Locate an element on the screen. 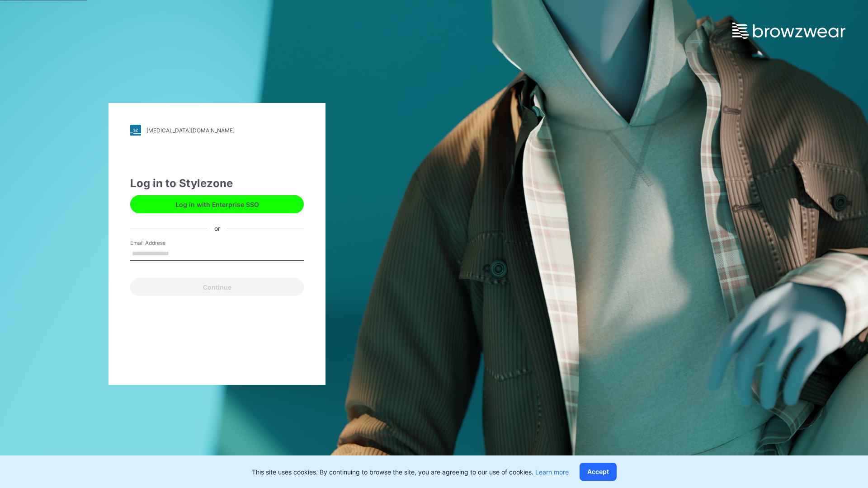  button: Accept is located at coordinates (598, 472).